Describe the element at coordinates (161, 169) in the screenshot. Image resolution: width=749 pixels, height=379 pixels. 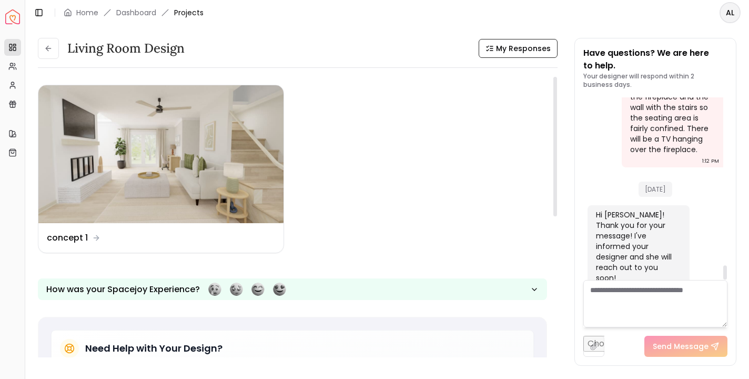
I see `a: concept 1concept 1` at that location.